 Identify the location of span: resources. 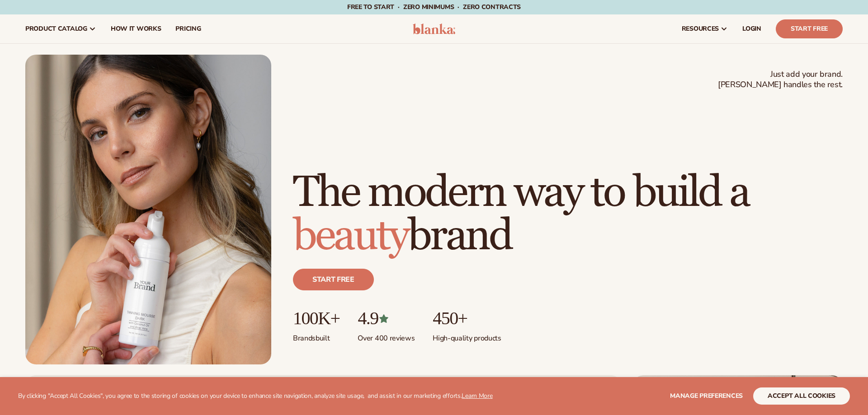
(700, 29).